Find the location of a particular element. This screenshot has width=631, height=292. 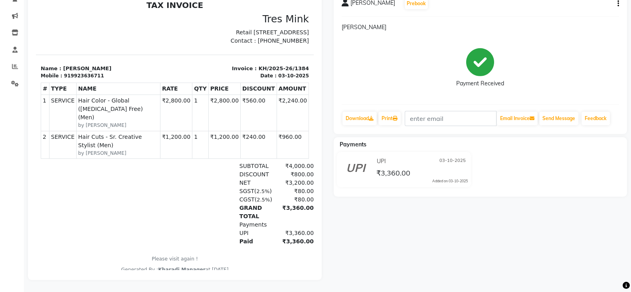

th: PRICE is located at coordinates (188, 92).